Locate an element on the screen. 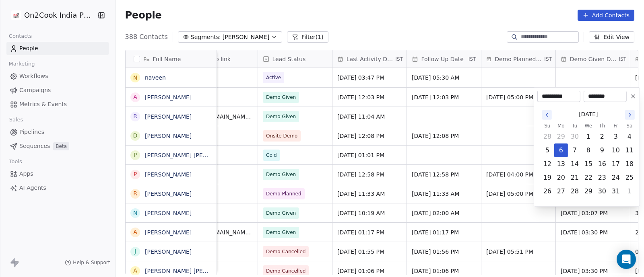  button: Tuesday, October 21st, 2025 is located at coordinates (575, 177).